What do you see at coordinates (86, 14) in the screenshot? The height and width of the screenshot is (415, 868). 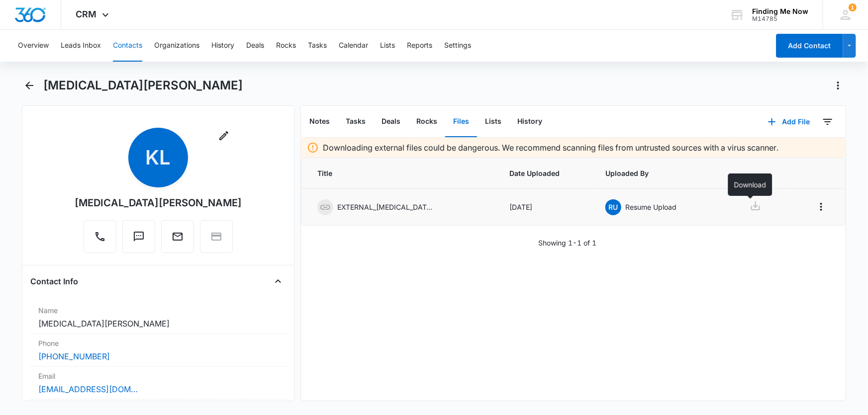 I see `span: CRM` at bounding box center [86, 14].